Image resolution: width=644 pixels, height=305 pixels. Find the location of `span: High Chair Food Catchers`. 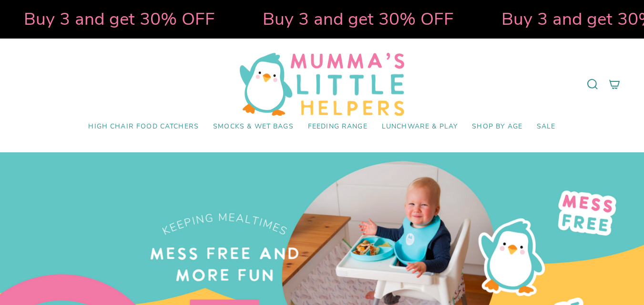

span: High Chair Food Catchers is located at coordinates (143, 126).